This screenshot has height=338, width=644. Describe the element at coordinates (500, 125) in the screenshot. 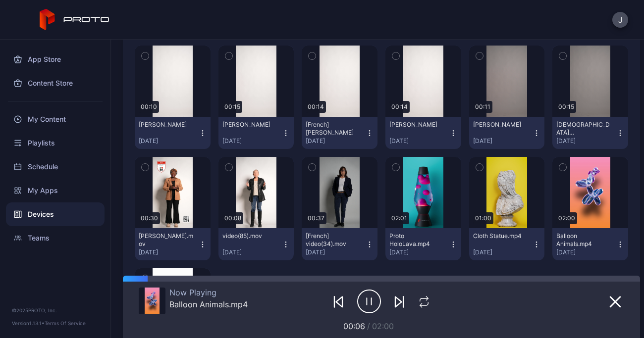

I see `div: Kandi Gongora` at that location.